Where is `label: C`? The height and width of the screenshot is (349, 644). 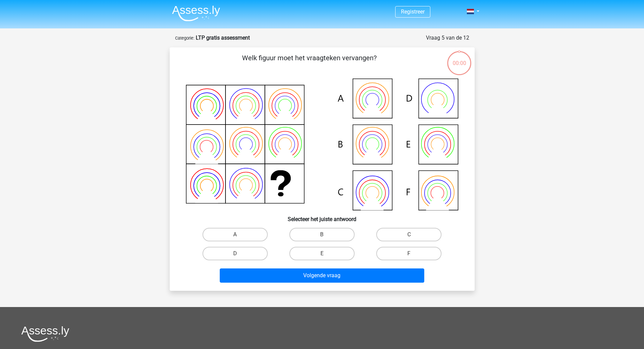
label: C is located at coordinates (409, 234).